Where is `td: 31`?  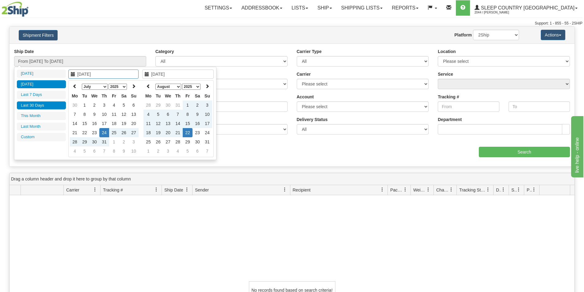
td: 31 is located at coordinates (104, 142).